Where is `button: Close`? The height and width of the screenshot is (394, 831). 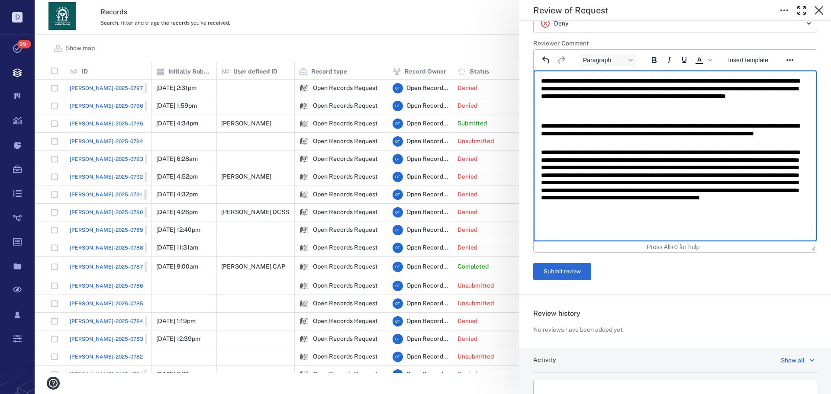 button: Close is located at coordinates (819, 10).